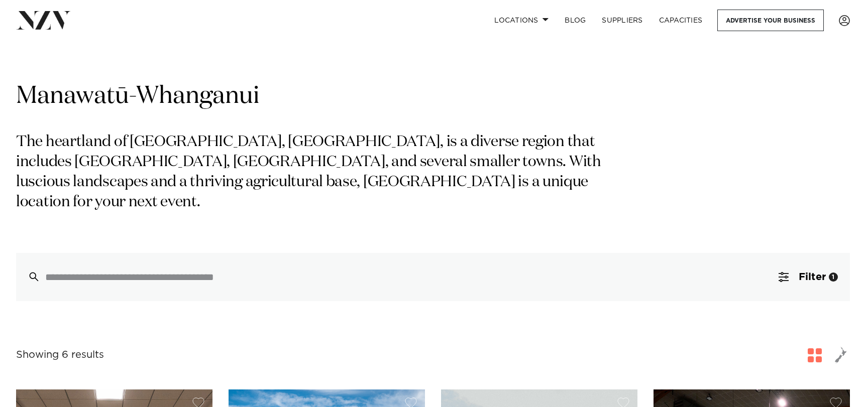 Image resolution: width=866 pixels, height=407 pixels. What do you see at coordinates (770, 20) in the screenshot?
I see `a: Advertise your business` at bounding box center [770, 20].